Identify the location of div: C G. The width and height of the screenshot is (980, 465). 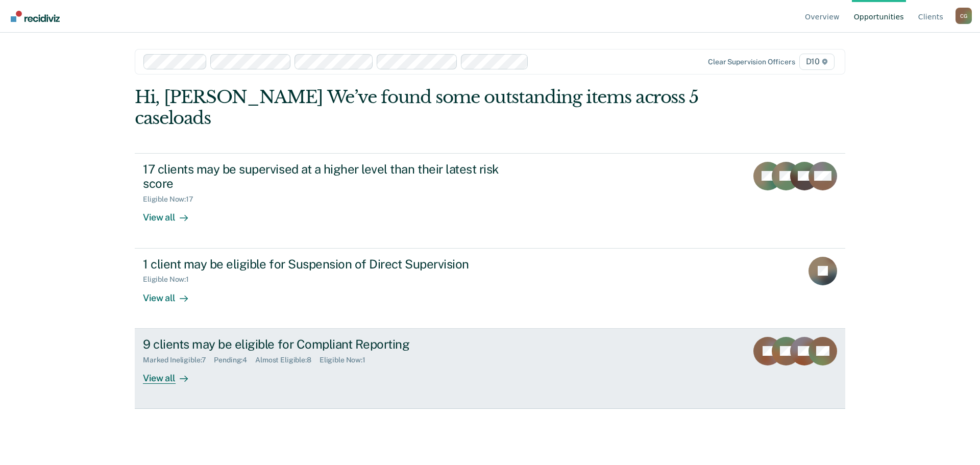
(964, 16).